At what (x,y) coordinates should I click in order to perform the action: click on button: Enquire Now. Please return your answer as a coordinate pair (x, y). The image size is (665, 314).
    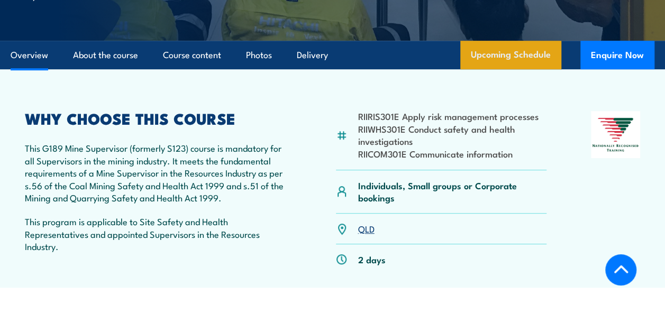
    Looking at the image, I should click on (618, 55).